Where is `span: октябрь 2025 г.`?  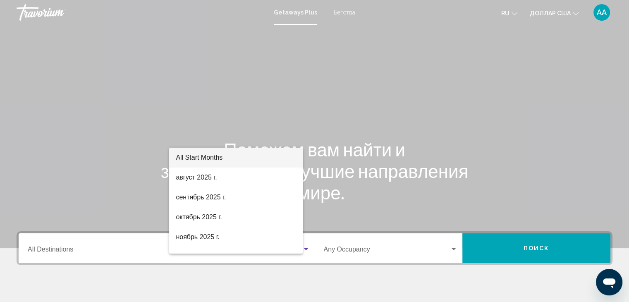 span: октябрь 2025 г. is located at coordinates (236, 217).